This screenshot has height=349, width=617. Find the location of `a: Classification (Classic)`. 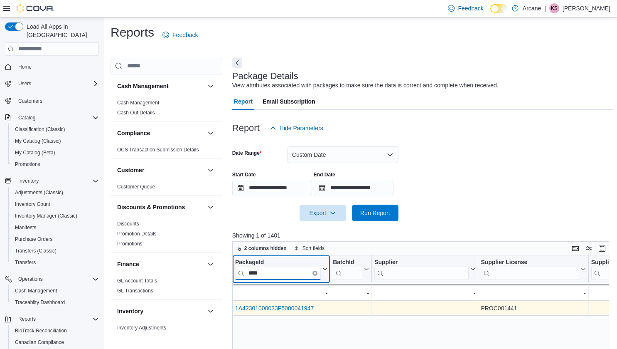

a: Classification (Classic) is located at coordinates (40, 129).